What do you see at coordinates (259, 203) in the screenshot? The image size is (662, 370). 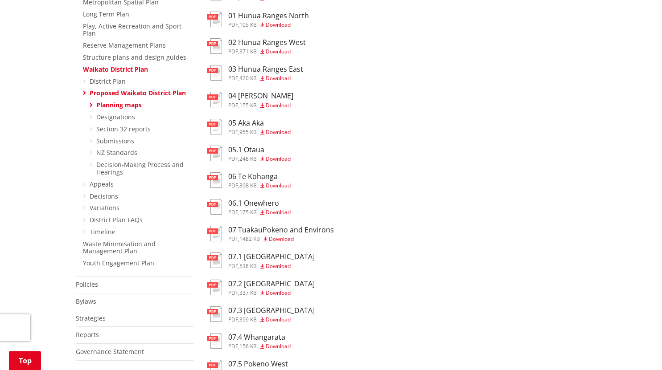 I see `h3: 06.1 Onewhero` at bounding box center [259, 203].